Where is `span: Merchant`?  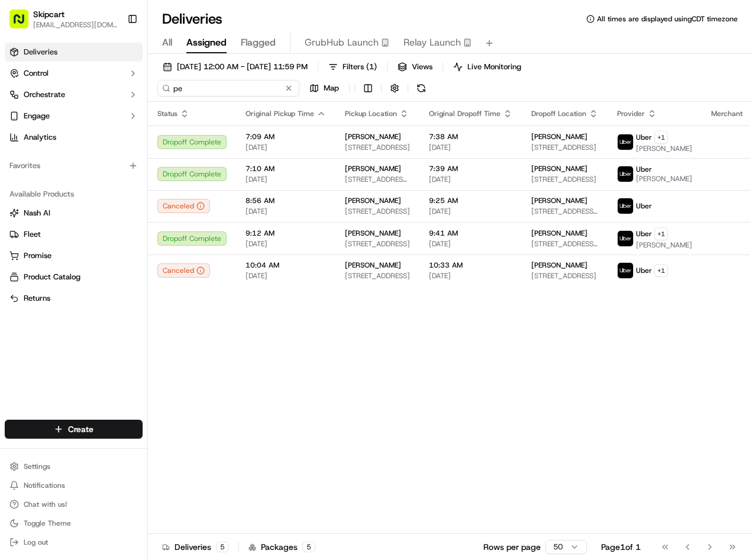 span: Merchant is located at coordinates (727, 114).